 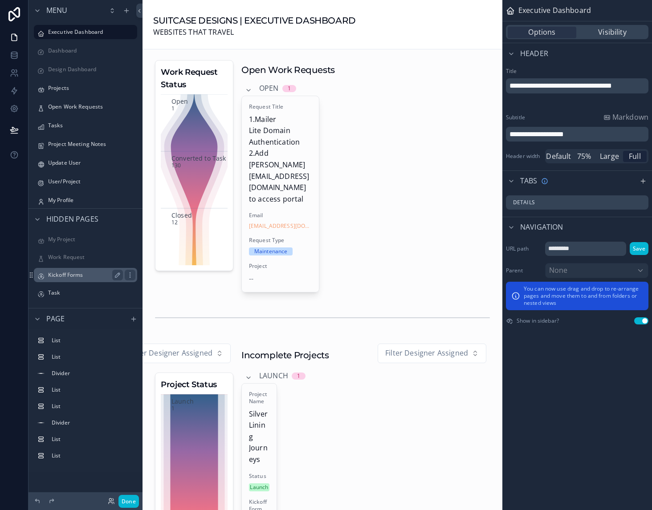 What do you see at coordinates (583, 296) in the screenshot?
I see `p: You can now use drag and drop to re-arrange pages and move them to and from folders or nested views` at bounding box center [583, 296].